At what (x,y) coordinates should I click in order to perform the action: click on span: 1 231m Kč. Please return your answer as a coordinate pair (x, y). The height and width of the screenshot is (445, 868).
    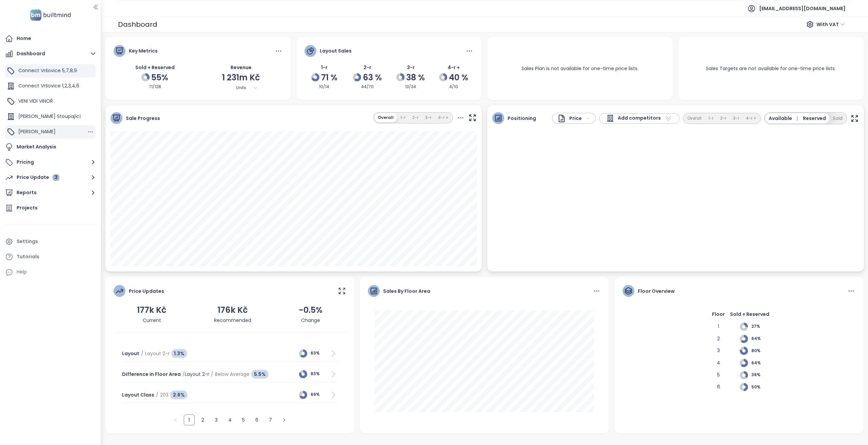
    Looking at the image, I should click on (241, 77).